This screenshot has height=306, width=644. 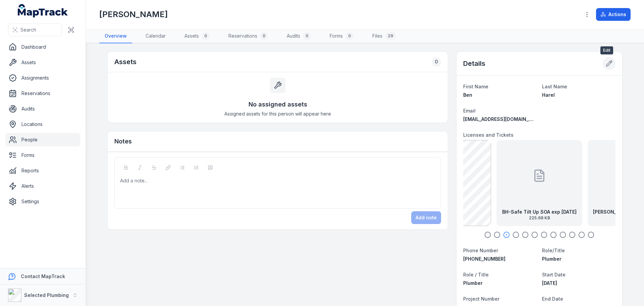 What do you see at coordinates (554, 274) in the screenshot?
I see `span: Start Date` at bounding box center [554, 274].